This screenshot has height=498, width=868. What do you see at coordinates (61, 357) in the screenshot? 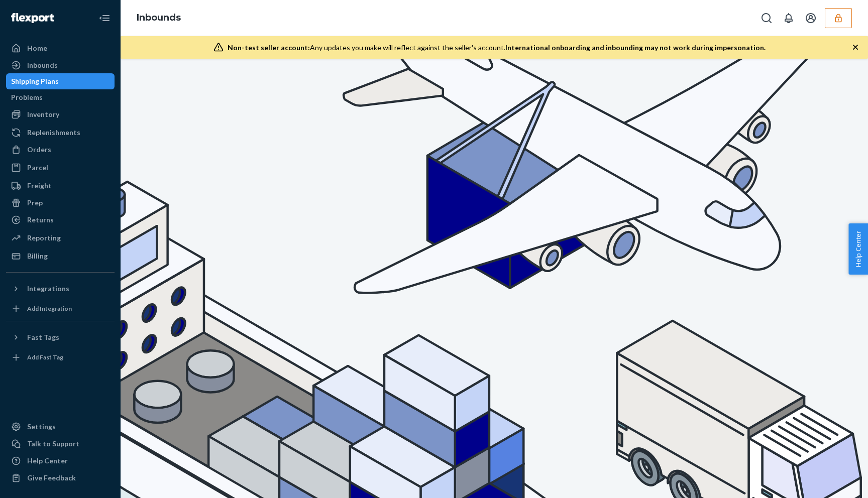
I see `a: Add Fast Tag` at bounding box center [61, 357].